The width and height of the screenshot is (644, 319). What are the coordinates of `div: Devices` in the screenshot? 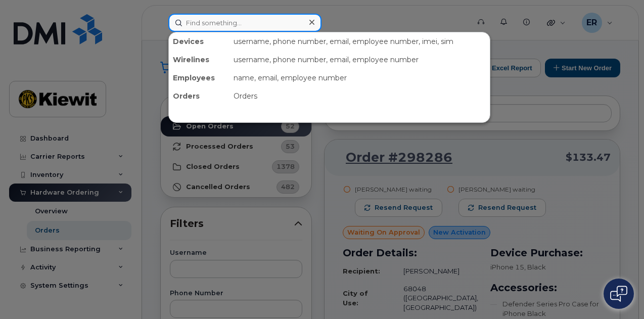 It's located at (199, 41).